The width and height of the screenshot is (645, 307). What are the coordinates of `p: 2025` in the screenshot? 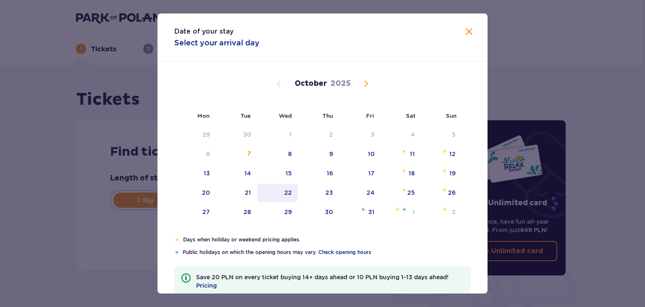 It's located at (341, 84).